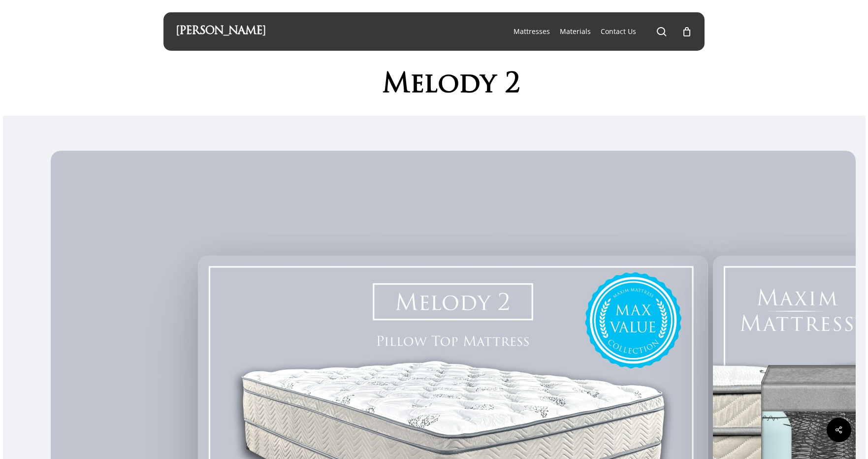 This screenshot has height=459, width=868. What do you see at coordinates (575, 31) in the screenshot?
I see `span: Materials` at bounding box center [575, 31].